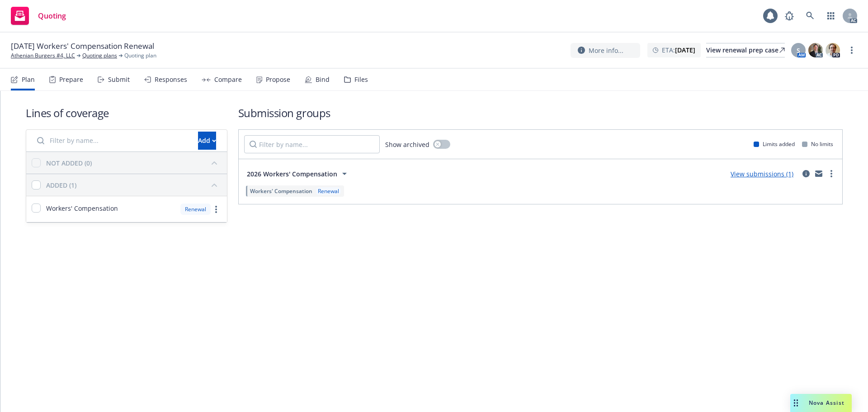 The height and width of the screenshot is (412, 868). What do you see at coordinates (745, 50) in the screenshot?
I see `a: View renewal prep case` at bounding box center [745, 50].